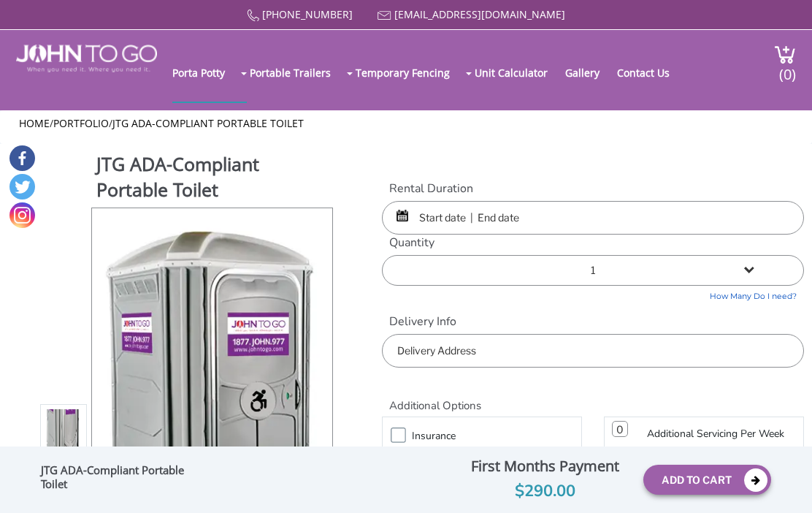 This screenshot has width=812, height=513. Describe the element at coordinates (206, 72) in the screenshot. I see `a: Porta Potty` at that location.